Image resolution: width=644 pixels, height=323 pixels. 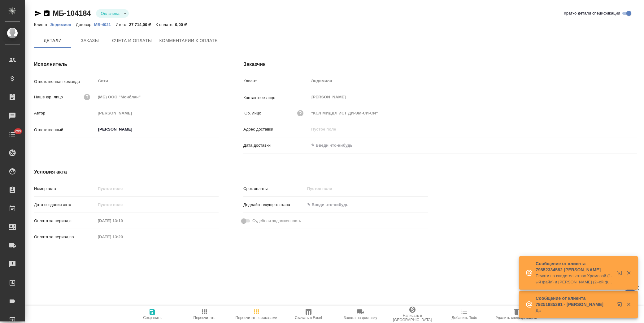 I want to click on span: Кратко детали спецификации, so click(x=592, y=13).